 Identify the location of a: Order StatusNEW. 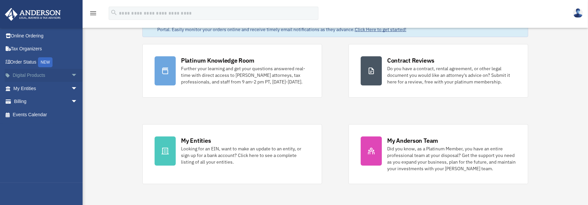
(46, 62).